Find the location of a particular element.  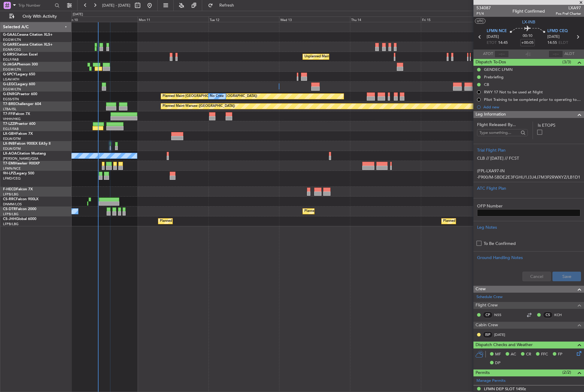

a: T7-EMIHawker 900XP is located at coordinates (21, 164).